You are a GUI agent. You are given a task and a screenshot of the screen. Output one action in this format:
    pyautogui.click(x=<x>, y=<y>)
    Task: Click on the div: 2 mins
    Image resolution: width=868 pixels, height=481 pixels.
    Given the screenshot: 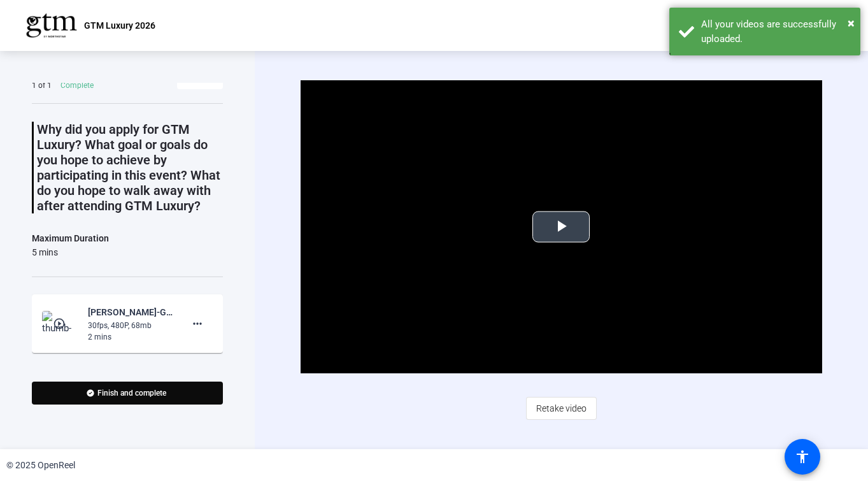 What is the action you would take?
    pyautogui.click(x=130, y=337)
    